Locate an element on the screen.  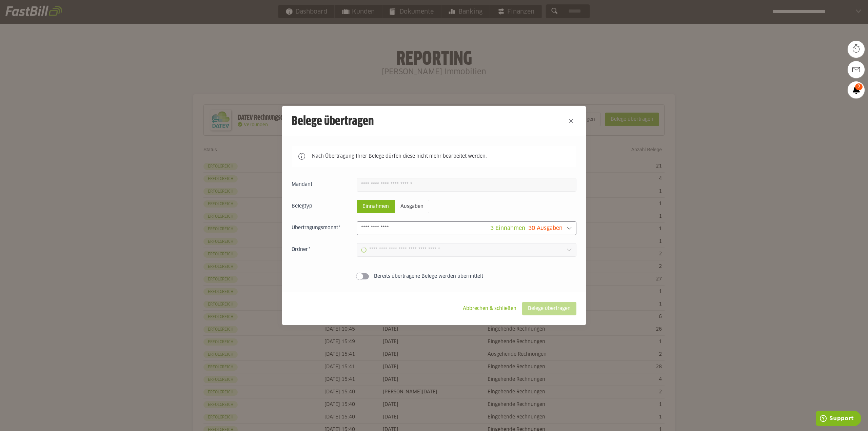
sl-radio-button: Einnahmen is located at coordinates (375, 207).